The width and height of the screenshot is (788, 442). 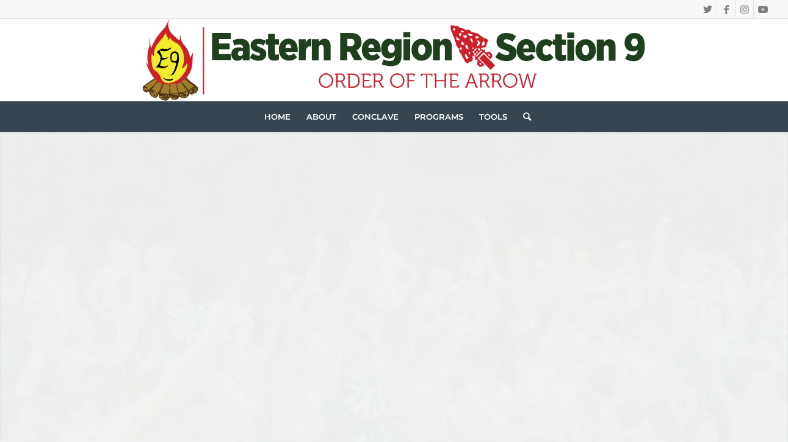 What do you see at coordinates (439, 117) in the screenshot?
I see `a: Programs` at bounding box center [439, 117].